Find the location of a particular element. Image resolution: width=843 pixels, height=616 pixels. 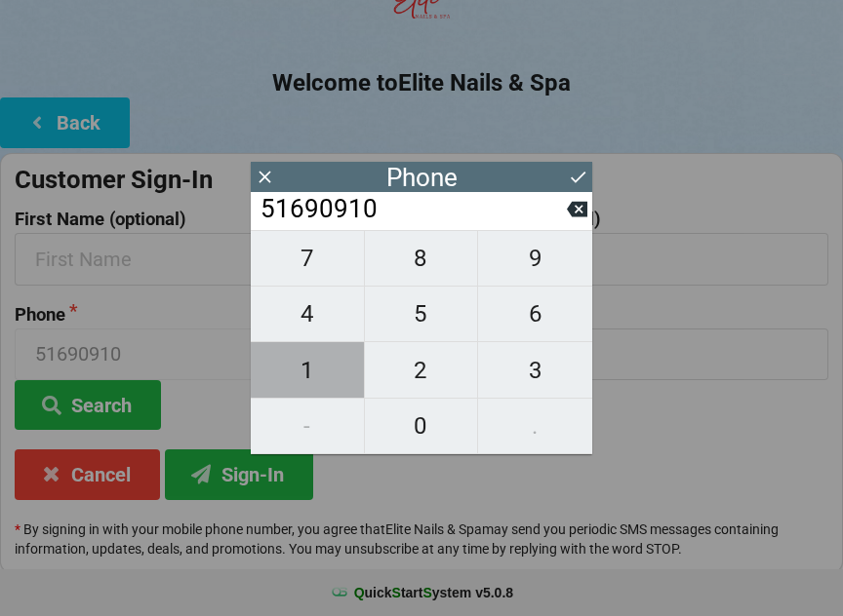

span: 5 is located at coordinates (422, 314).